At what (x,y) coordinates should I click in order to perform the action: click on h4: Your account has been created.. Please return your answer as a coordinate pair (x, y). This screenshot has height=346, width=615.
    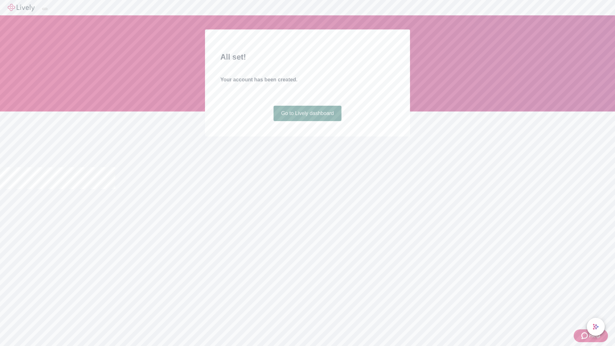
    Looking at the image, I should click on (308, 80).